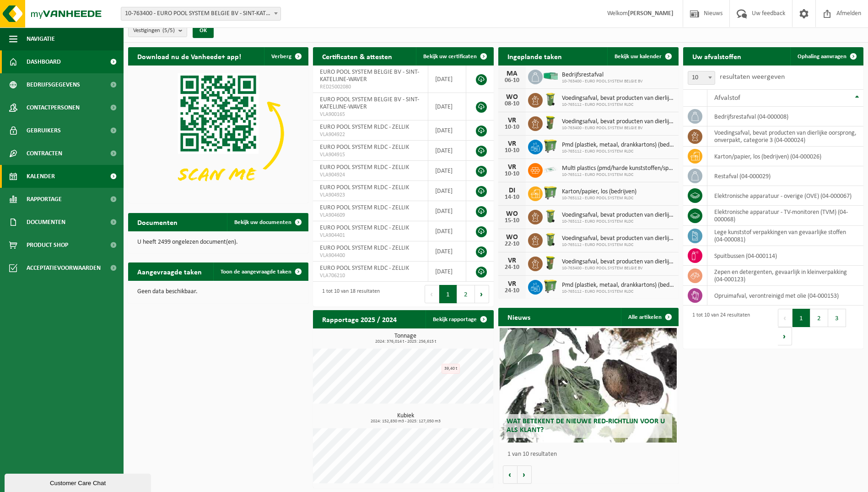 The height and width of the screenshot is (492, 868). Describe the element at coordinates (370, 256) in the screenshot. I see `span: VLA904400` at that location.